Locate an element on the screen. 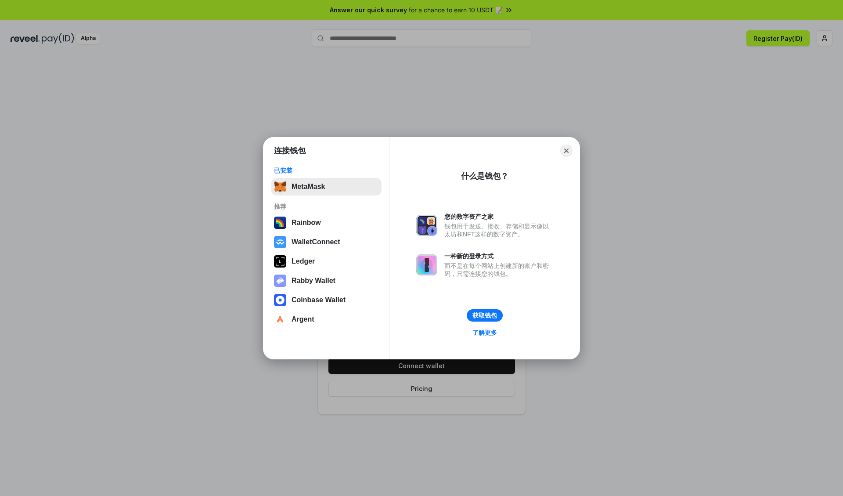 The image size is (843, 496). div: 什么是钱包？ is located at coordinates (485, 176).